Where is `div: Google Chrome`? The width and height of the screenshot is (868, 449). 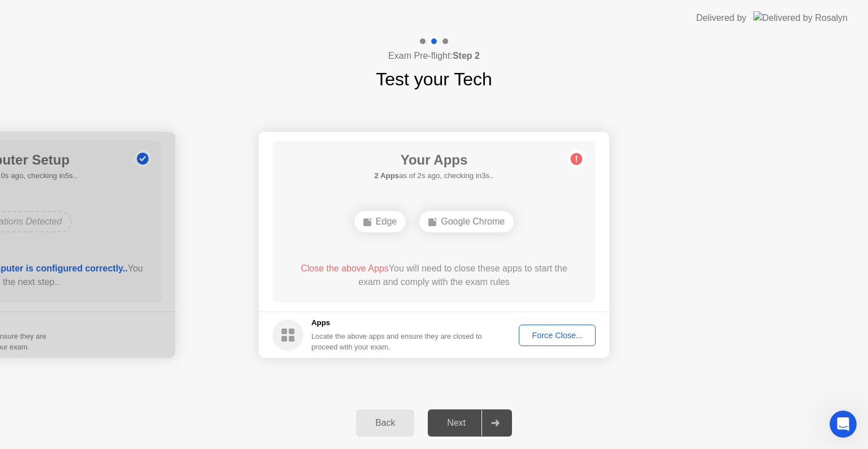 div: Google Chrome is located at coordinates (466, 221).